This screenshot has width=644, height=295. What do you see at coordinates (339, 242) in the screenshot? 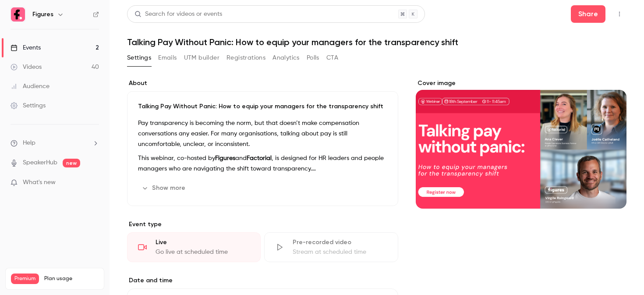
I see `div: Pre-recorded video` at bounding box center [339, 242].